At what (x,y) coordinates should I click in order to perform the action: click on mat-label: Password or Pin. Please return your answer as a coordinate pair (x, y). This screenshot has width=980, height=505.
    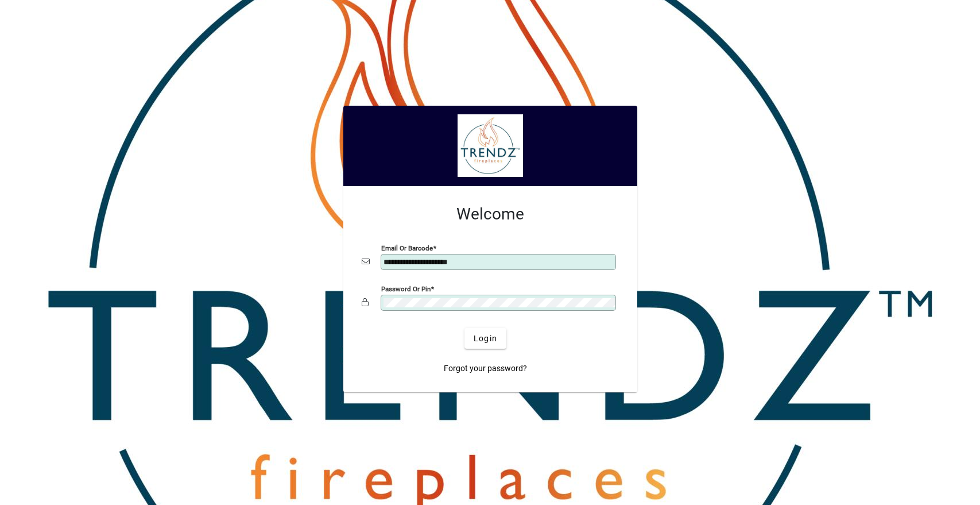
    Looking at the image, I should click on (406, 289).